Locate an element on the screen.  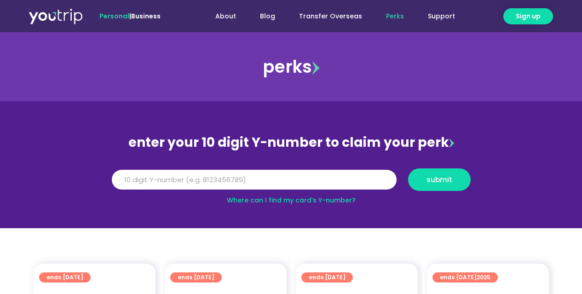
form: Y Number is located at coordinates (291, 183).